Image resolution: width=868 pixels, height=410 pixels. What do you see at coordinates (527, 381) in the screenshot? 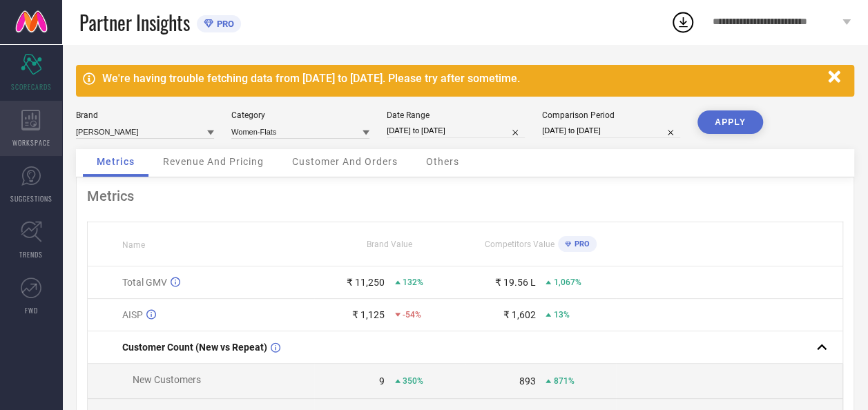
I see `div: 893` at bounding box center [527, 381].